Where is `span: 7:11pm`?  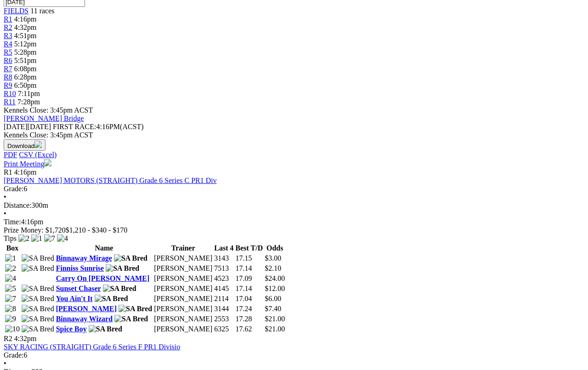
span: 7:11pm is located at coordinates (29, 93).